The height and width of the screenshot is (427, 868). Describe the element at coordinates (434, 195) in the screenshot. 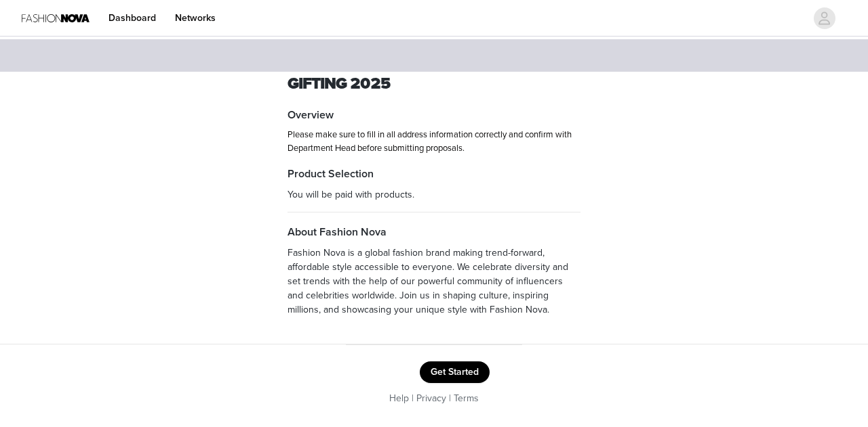

I see `p: You will be paid with products.` at that location.